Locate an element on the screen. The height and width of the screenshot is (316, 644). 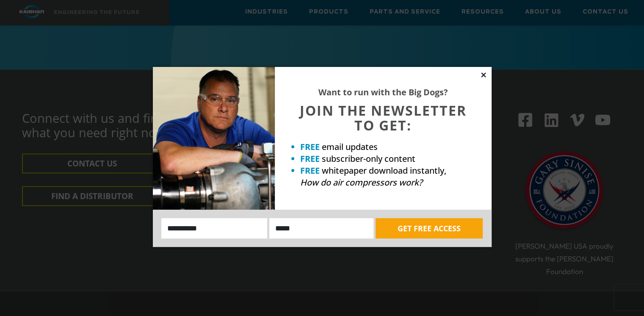
strong: Want to run with the Big Dogs? is located at coordinates (383, 92).